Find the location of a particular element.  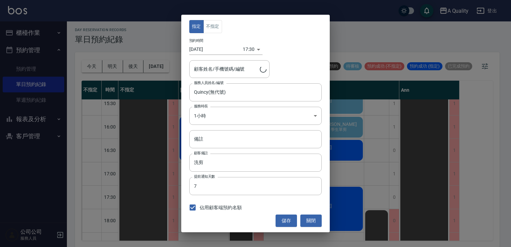

input: Choose date, selected date is 2025-10-06 is located at coordinates (216, 49).